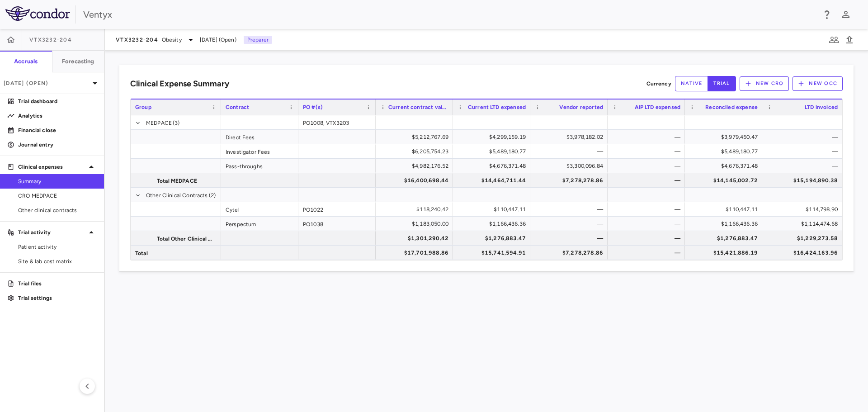 The width and height of the screenshot is (868, 412). I want to click on span: (2), so click(212, 195).